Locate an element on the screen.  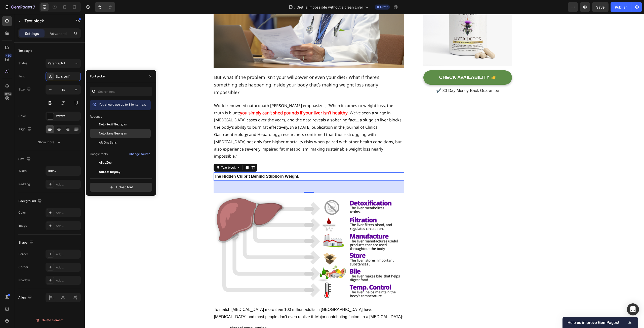
a: CHECK AVAILABILITY is located at coordinates (383, 64).